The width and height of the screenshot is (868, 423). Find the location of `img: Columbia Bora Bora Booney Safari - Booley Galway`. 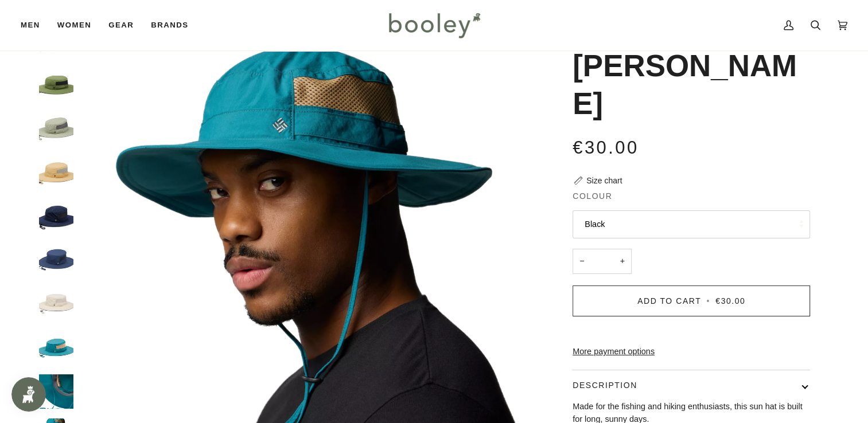

img: Columbia Bora Bora Booney Safari - Booley Galway is located at coordinates (56, 128).